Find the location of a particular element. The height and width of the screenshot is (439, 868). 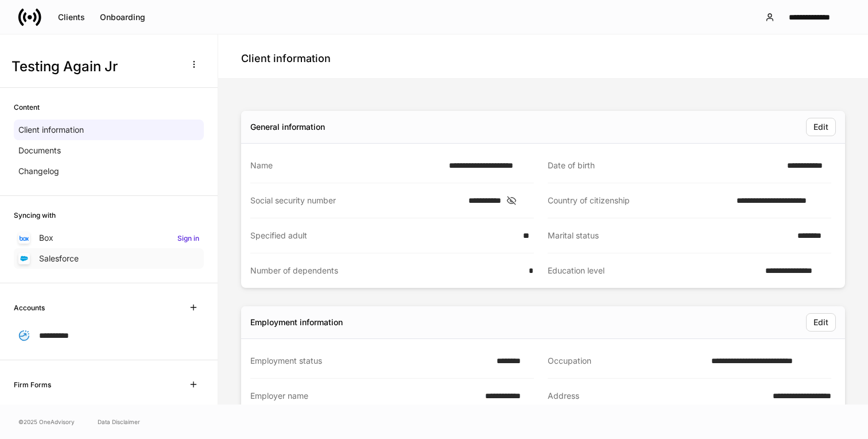

div: Name is located at coordinates (346, 166).